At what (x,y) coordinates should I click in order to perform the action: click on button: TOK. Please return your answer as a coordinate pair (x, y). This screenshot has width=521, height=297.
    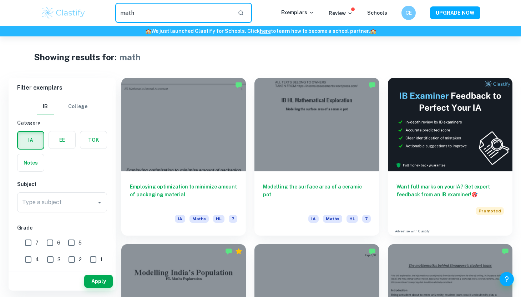
    Looking at the image, I should click on (93, 140).